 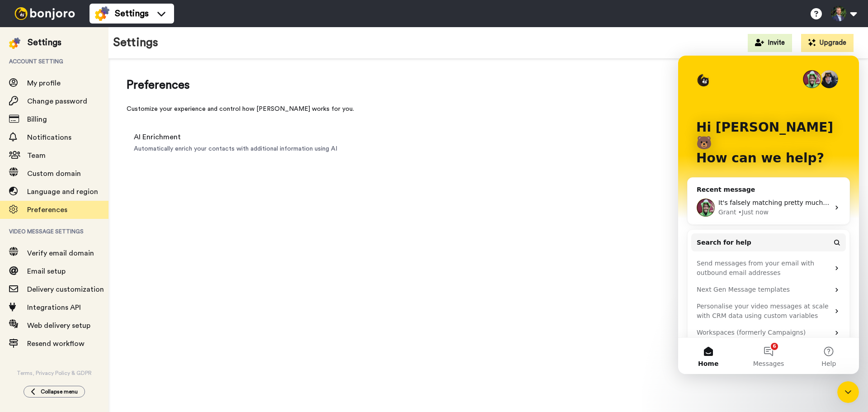 I want to click on button: Messages, so click(x=90, y=300).